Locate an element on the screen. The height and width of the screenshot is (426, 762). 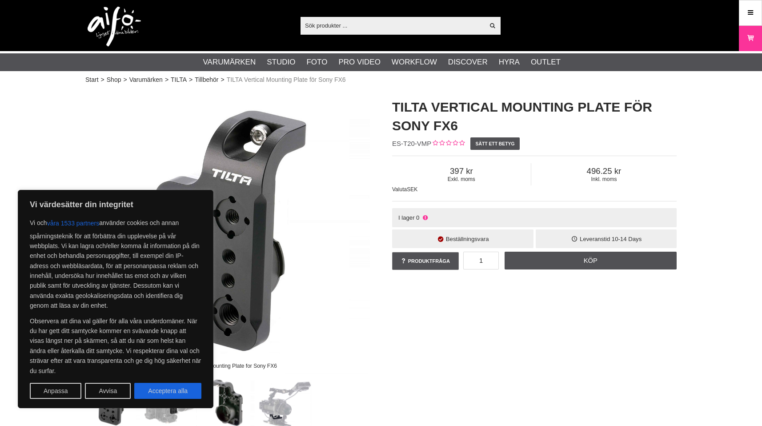
button: Anpassa is located at coordinates (56, 391).